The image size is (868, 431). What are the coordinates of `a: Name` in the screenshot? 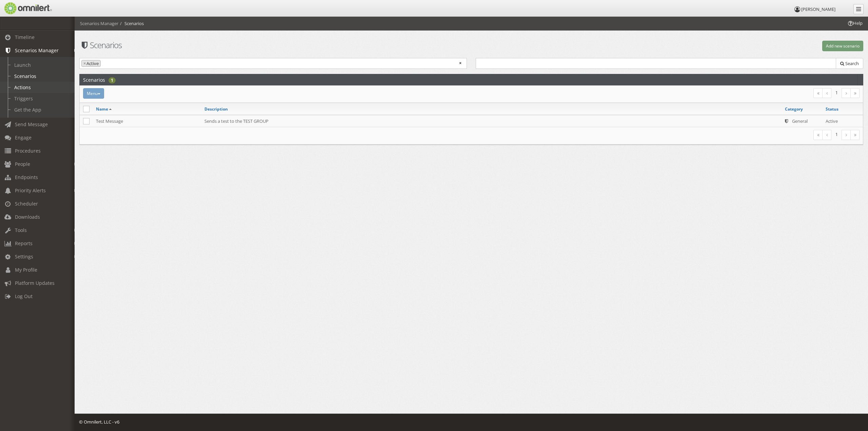 It's located at (102, 109).